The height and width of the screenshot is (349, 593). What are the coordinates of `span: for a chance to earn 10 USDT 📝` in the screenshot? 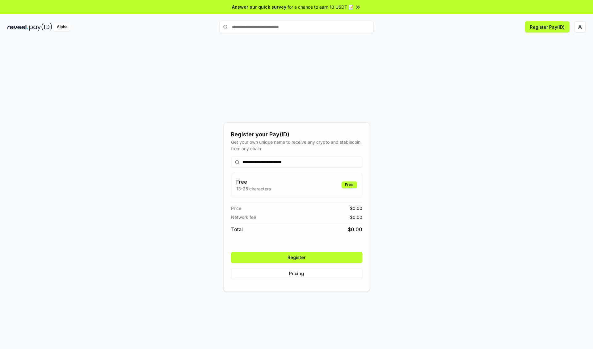 It's located at (320, 7).